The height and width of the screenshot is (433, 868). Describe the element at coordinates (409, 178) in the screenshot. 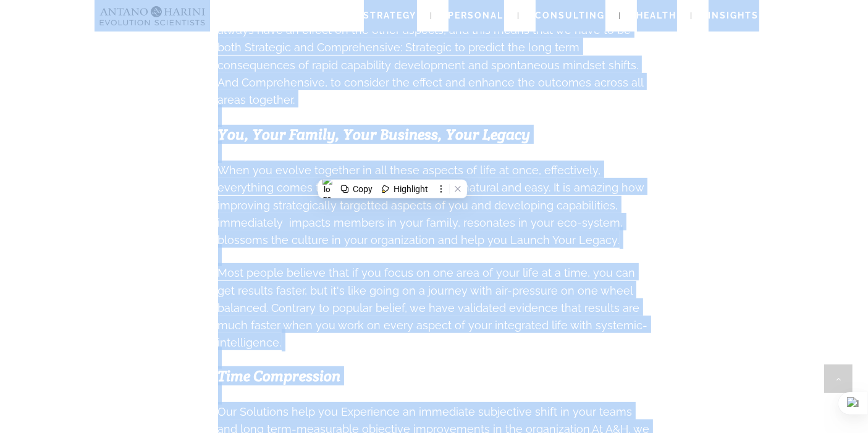

I see `span: When you evolve together in all these aspects of life at once, effectively, everything comes toge...` at that location.